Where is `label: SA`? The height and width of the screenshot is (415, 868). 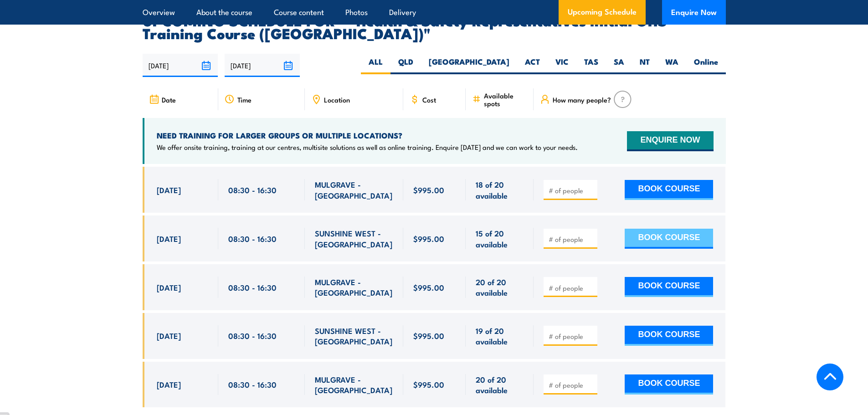
label: SA is located at coordinates (619, 65).